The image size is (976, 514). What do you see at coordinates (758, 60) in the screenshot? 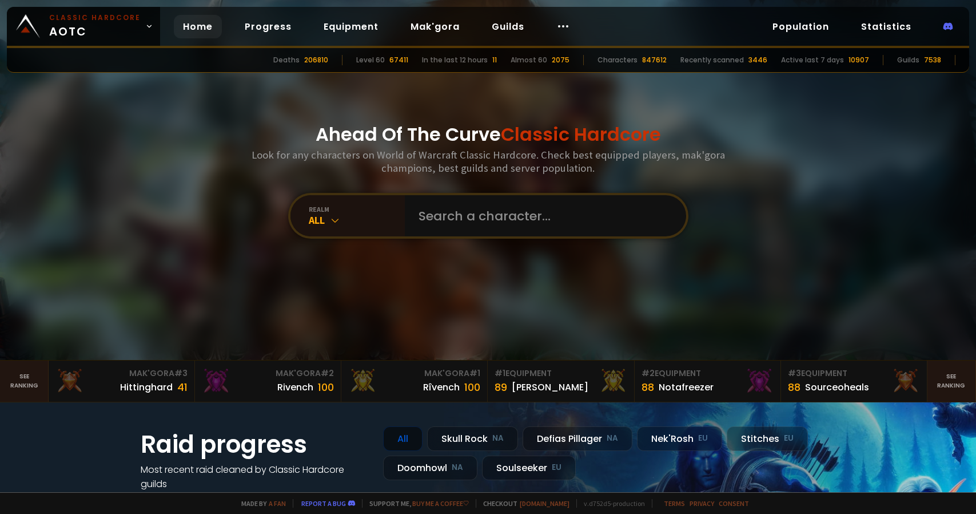
I see `div: 3446` at bounding box center [758, 60].